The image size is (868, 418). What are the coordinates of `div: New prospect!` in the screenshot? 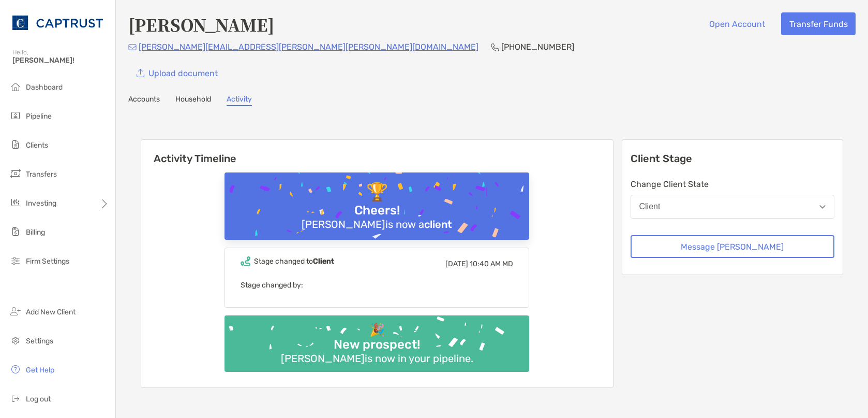 It's located at (377, 344).